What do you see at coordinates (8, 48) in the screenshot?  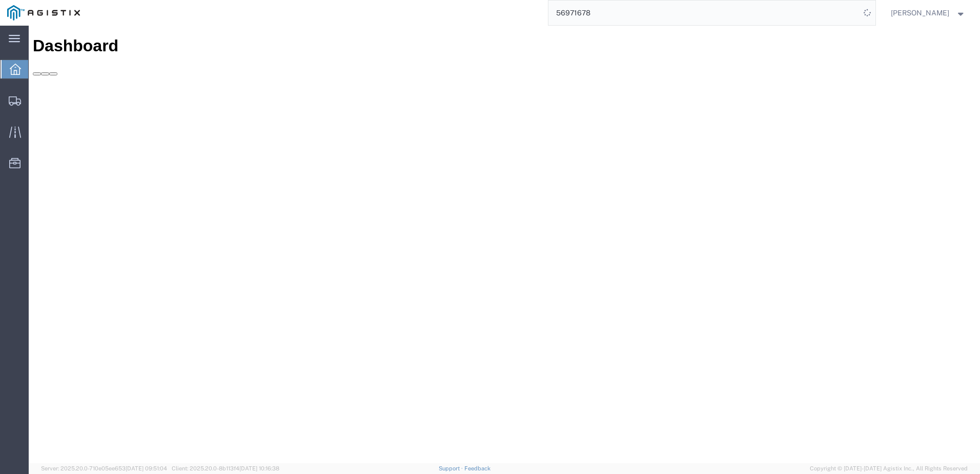 I see `button: Refresh dashboard` at bounding box center [8, 48].